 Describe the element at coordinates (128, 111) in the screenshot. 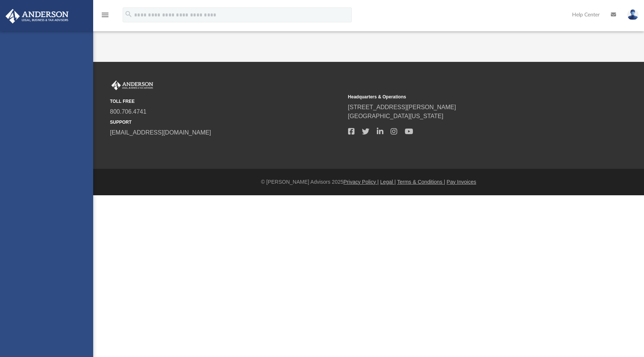

I see `a: 800.706.4741` at that location.